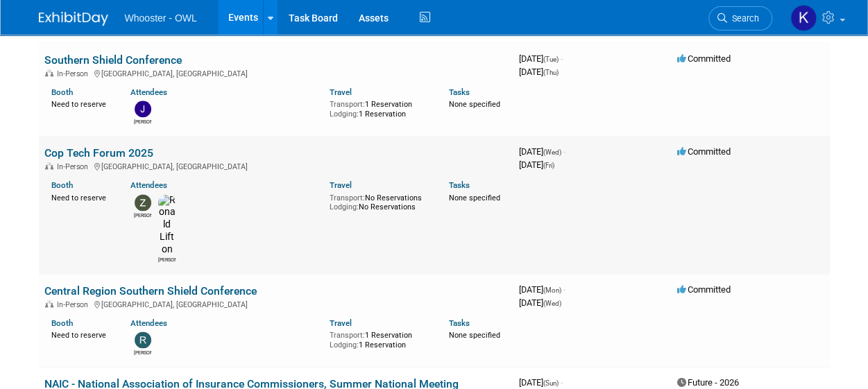 The image size is (868, 389). What do you see at coordinates (151, 291) in the screenshot?
I see `a: Central Region Southern Shield Conference` at bounding box center [151, 291].